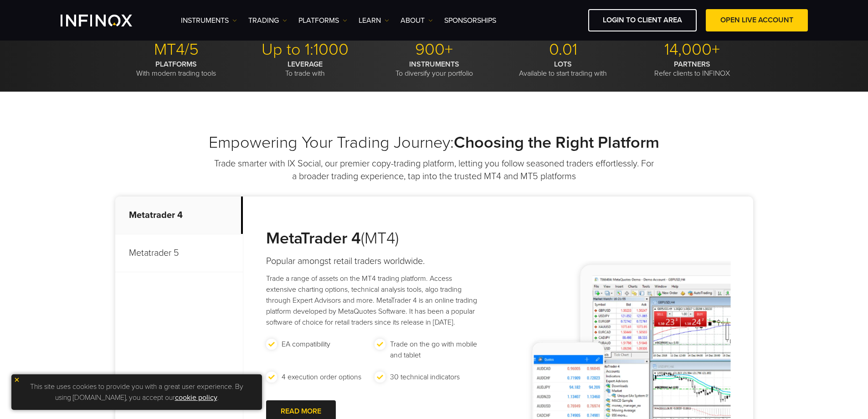  Describe the element at coordinates (434, 143) in the screenshot. I see `h2: Empowering Your Trading Journey:` at that location.